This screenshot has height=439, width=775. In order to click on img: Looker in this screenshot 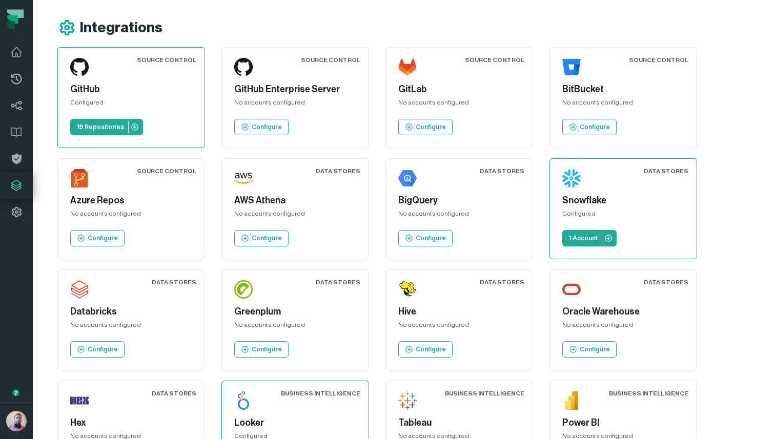, I will do `click(244, 401)`.